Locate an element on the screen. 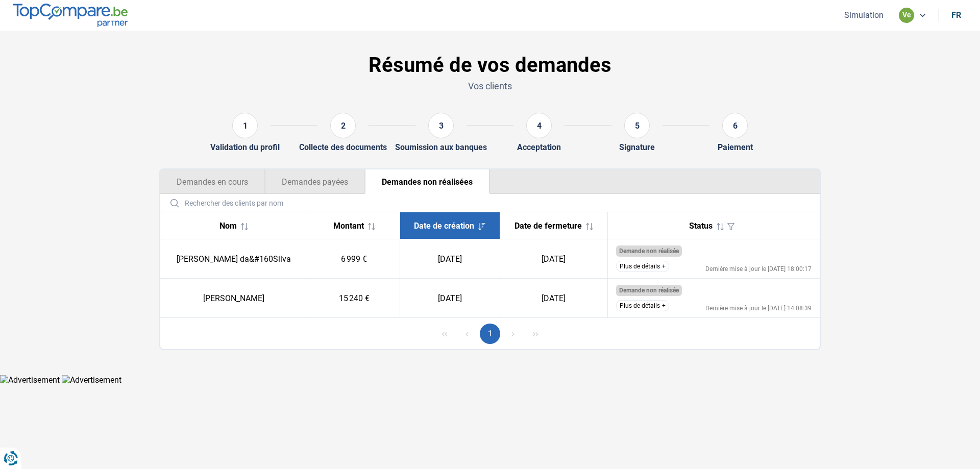 This screenshot has width=980, height=469. button: Page 1 is located at coordinates (490, 334).